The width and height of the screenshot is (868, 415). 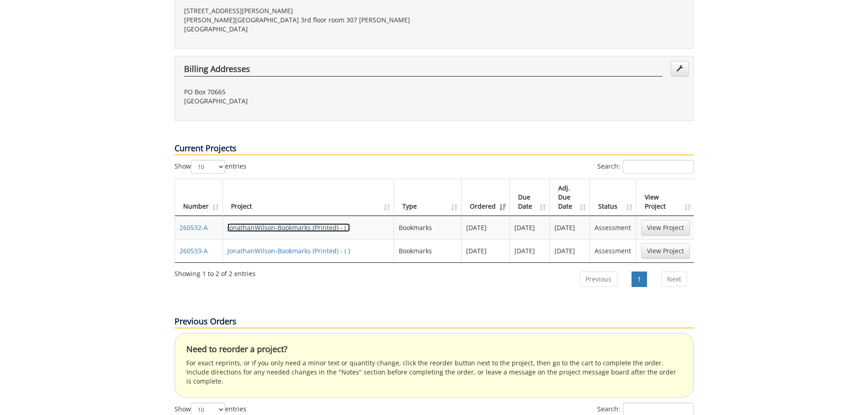 What do you see at coordinates (434, 149) in the screenshot?
I see `p: Current Projects` at bounding box center [434, 149].